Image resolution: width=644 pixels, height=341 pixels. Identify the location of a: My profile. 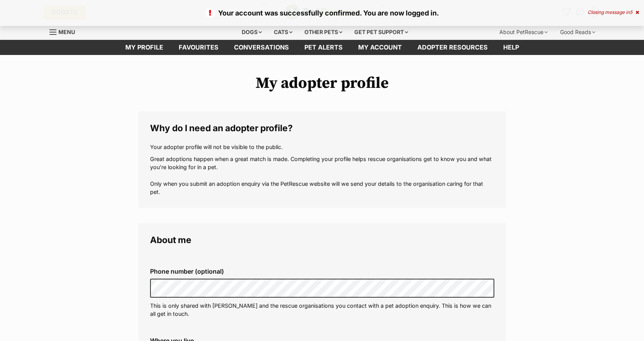
(144, 47).